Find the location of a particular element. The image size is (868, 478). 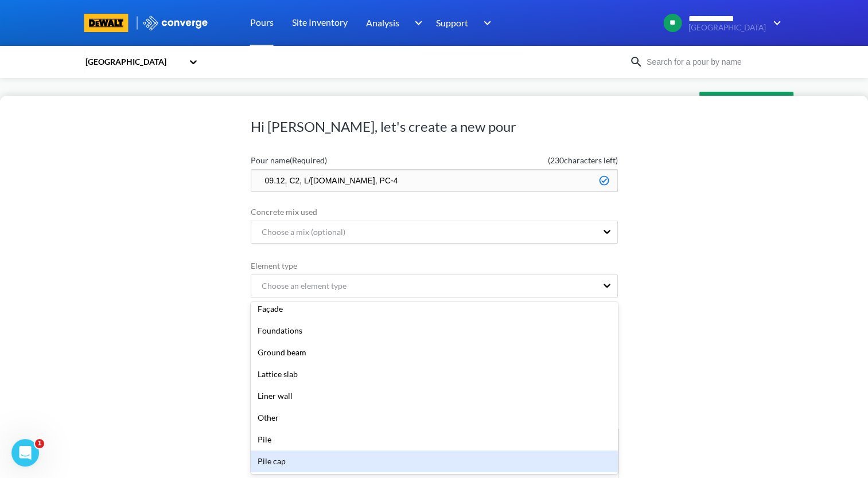

img: logo_ewhite.svg is located at coordinates (175, 23).